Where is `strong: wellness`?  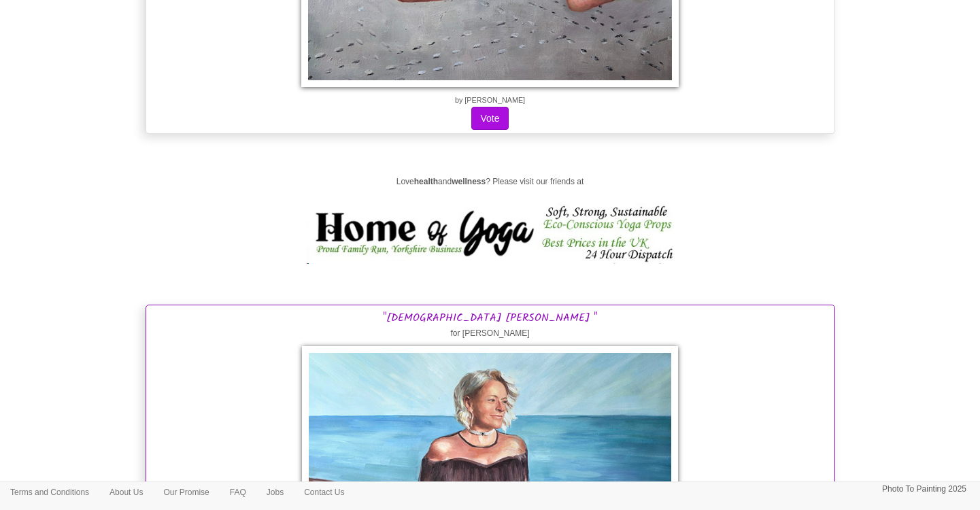 strong: wellness is located at coordinates (469, 182).